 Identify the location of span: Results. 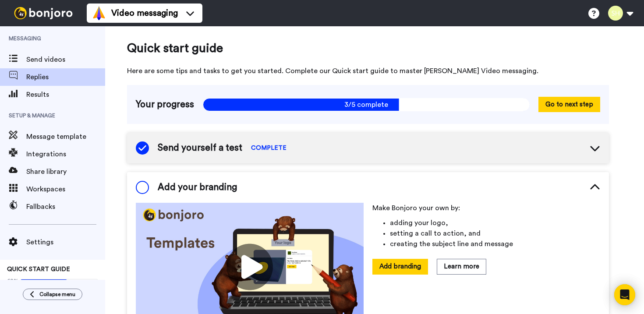
(66, 94).